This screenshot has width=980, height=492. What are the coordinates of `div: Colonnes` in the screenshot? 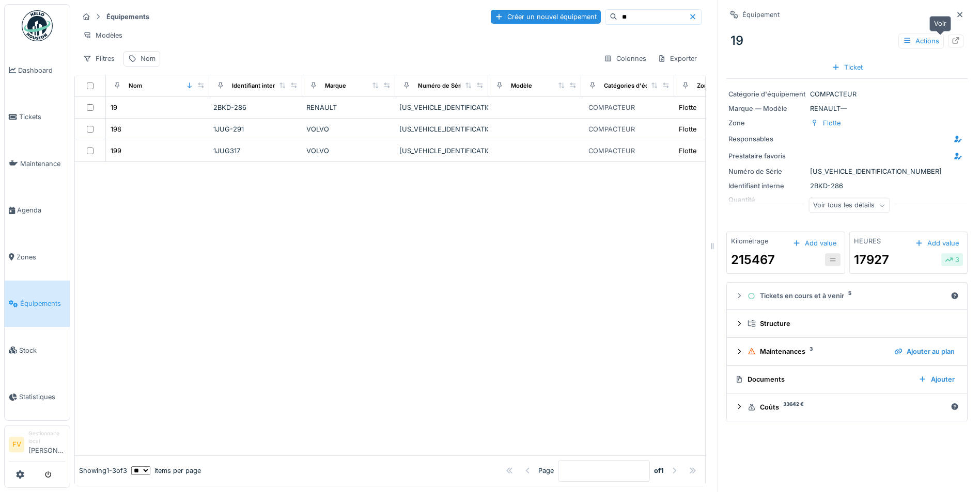 It's located at (625, 58).